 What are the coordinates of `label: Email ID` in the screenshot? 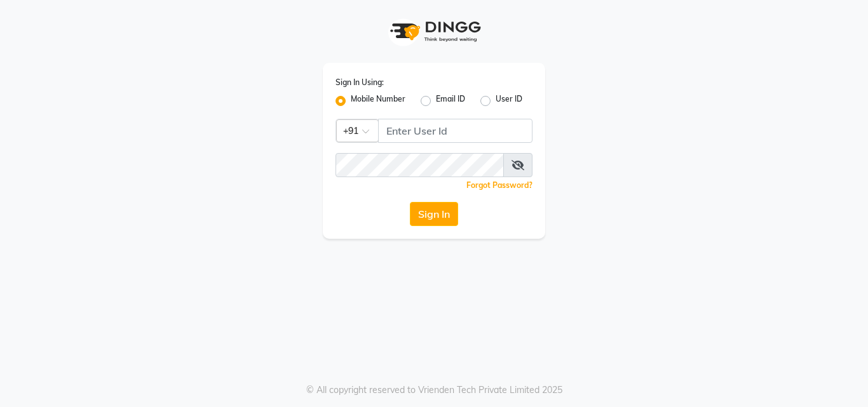 It's located at (451, 101).